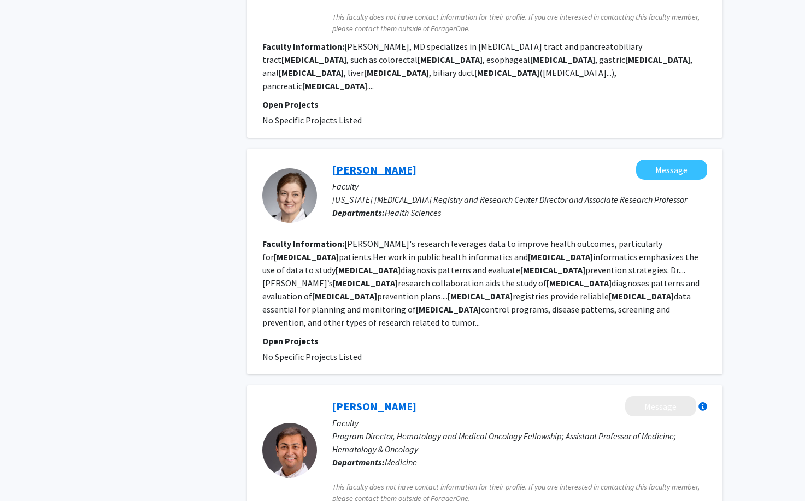 The height and width of the screenshot is (501, 805). I want to click on p: Program Director, Hematology and Medical Oncology Fellowship; Assistant Professor of Medicine; He..., so click(519, 442).